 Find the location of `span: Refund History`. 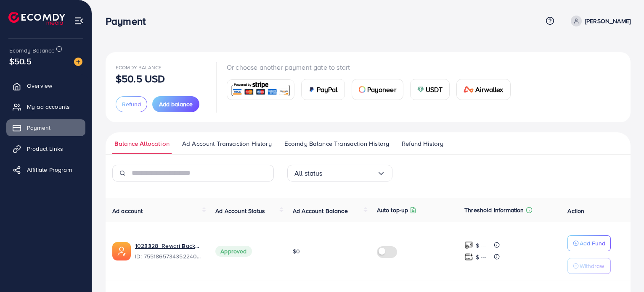

span: Refund History is located at coordinates (422, 144).